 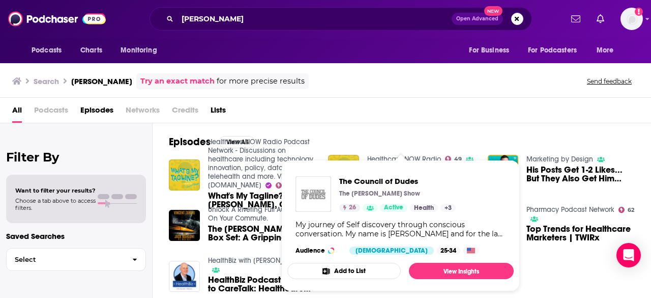 I want to click on a: Unlock A Riveting Full Audiobook On Your Commute., so click(x=259, y=214).